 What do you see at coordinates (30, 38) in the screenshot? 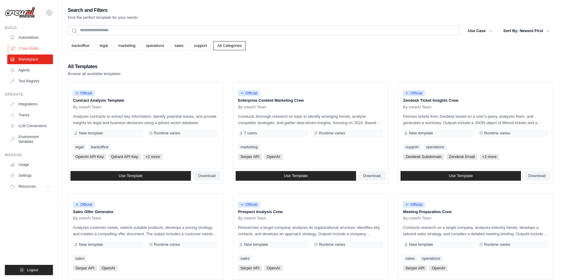
I see `a: Automations` at bounding box center [30, 38].